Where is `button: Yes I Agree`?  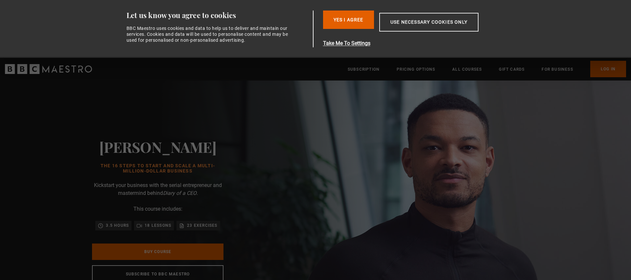 button: Yes I Agree is located at coordinates (349, 20).